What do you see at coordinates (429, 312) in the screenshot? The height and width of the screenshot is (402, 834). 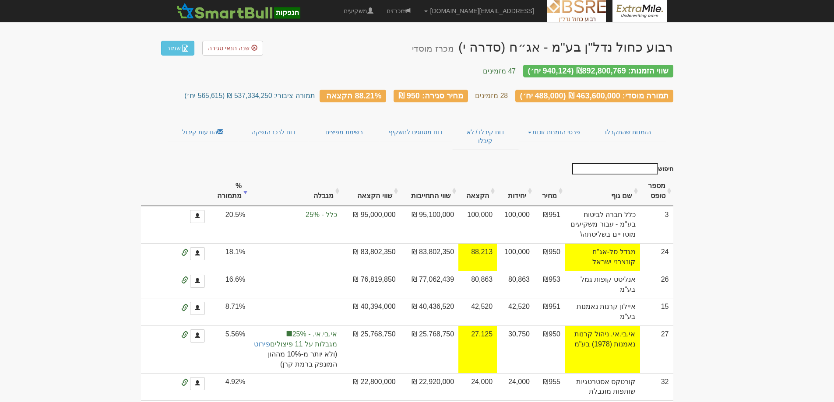 I see `td: 40,436,520 ₪` at bounding box center [429, 312].